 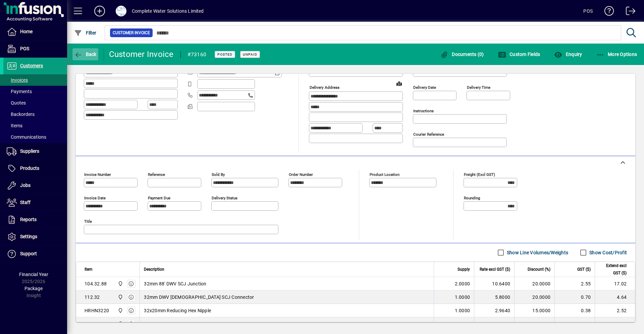 What do you see at coordinates (537, 253) in the screenshot?
I see `label: Show Line Volumes/Weights` at bounding box center [537, 253].